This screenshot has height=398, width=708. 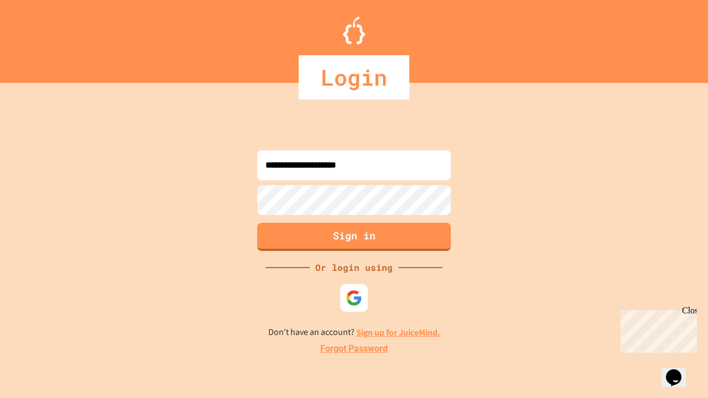 I want to click on button: Sign in, so click(x=354, y=237).